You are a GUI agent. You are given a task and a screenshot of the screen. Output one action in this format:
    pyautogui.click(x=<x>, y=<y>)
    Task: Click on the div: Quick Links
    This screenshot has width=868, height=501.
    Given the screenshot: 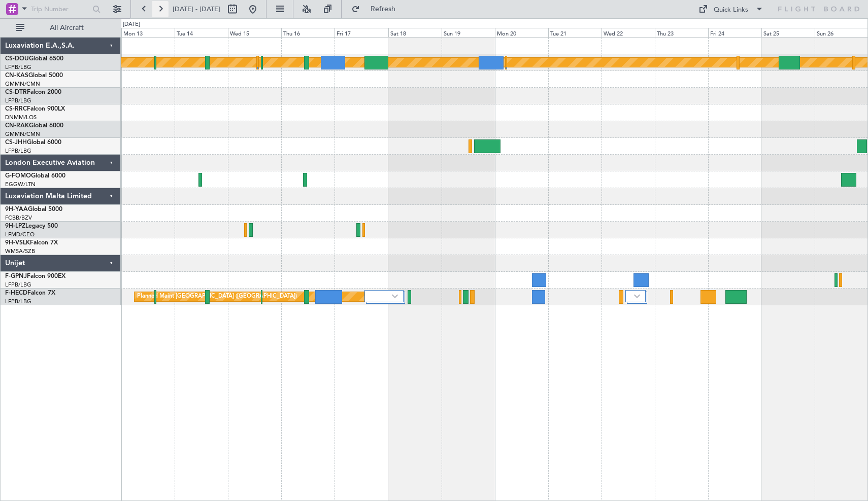 What is the action you would take?
    pyautogui.click(x=731, y=10)
    